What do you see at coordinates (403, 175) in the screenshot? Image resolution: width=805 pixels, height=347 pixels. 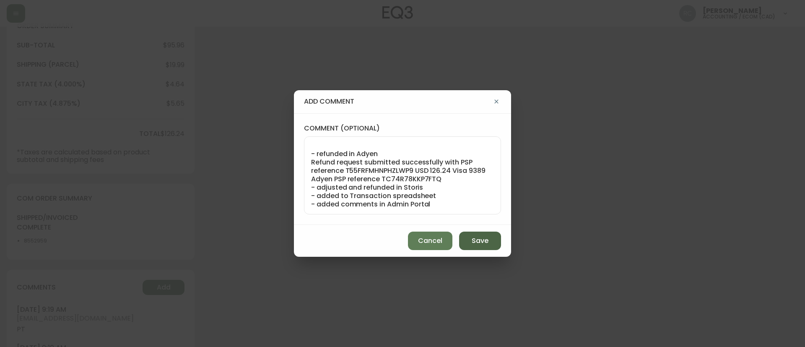 I see `textarea: TICKET# 818685 ECOM ORD# 4134394 CUST# 316442498 WRONG RETURNS: 316442498 - refunded to SERV 3164...` at bounding box center [403, 175].